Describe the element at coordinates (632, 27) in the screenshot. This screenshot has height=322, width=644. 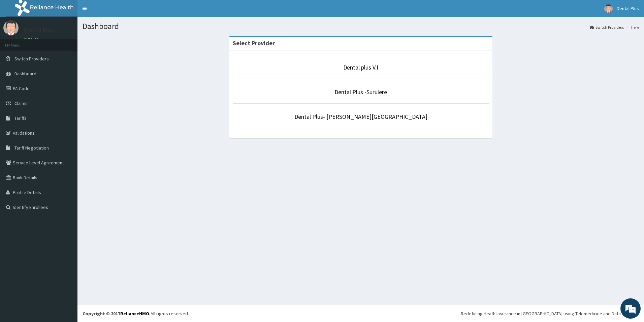
I see `li: Here` at that location.